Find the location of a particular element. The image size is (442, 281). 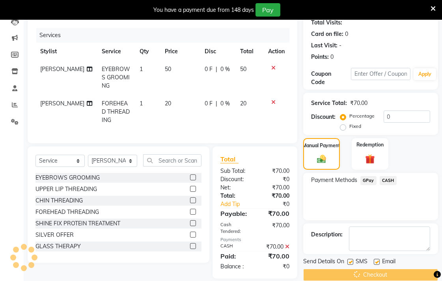

label: Fixed is located at coordinates (355, 126).